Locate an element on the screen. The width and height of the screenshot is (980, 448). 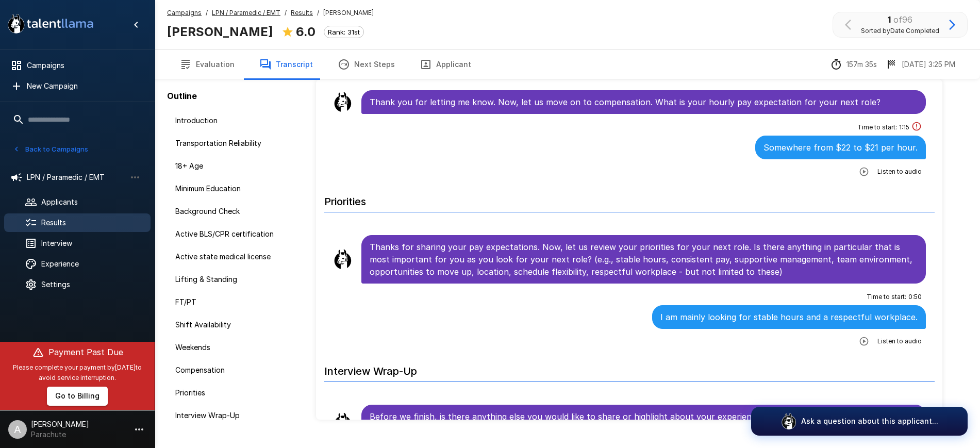
p: Somewhere from $22 to $21 per hour. is located at coordinates (840, 148).